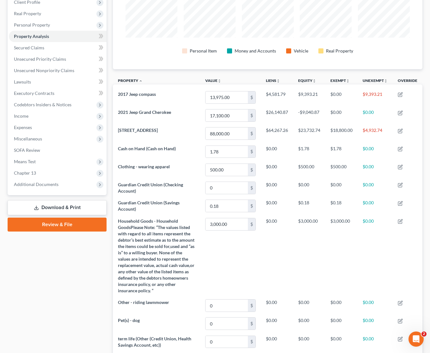 This screenshot has height=353, width=430. What do you see at coordinates (57, 225) in the screenshot?
I see `a: Review & File` at bounding box center [57, 225].